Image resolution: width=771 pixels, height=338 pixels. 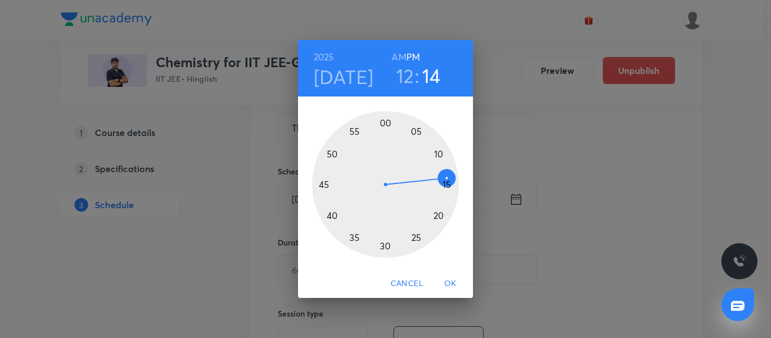 What do you see at coordinates (431, 76) in the screenshot?
I see `h3: 14` at bounding box center [431, 76].